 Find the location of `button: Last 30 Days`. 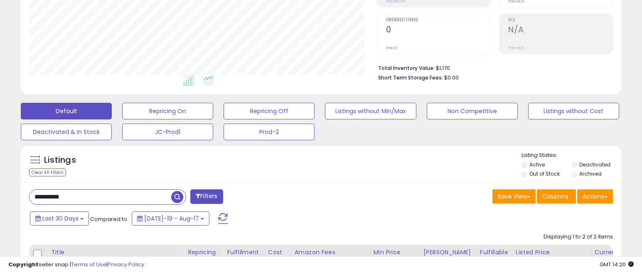

button: Last 30 Days is located at coordinates (59, 218).